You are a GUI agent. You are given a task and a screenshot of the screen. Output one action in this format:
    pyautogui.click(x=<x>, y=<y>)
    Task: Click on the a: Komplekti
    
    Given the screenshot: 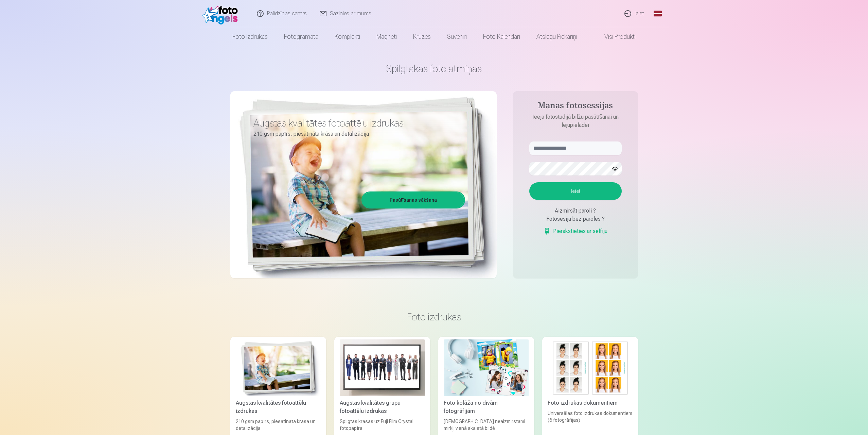 What is the action you would take?
    pyautogui.click(x=348, y=37)
    